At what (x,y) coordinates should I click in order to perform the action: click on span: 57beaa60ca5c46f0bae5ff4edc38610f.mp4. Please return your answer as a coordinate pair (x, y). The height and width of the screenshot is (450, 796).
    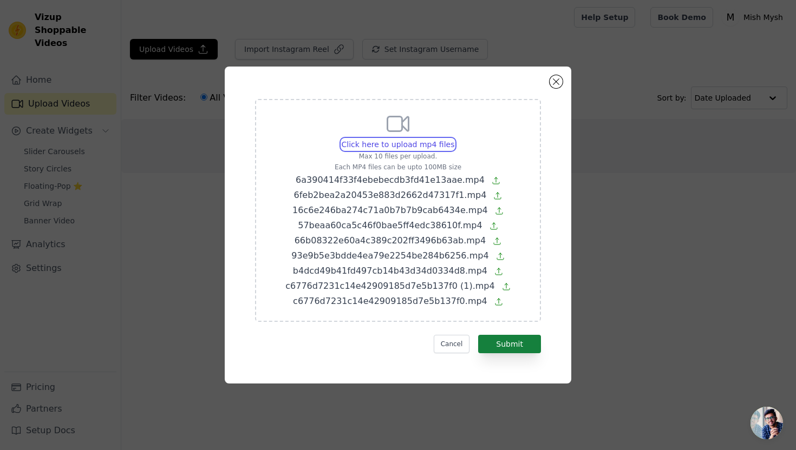
    Looking at the image, I should click on (390, 225).